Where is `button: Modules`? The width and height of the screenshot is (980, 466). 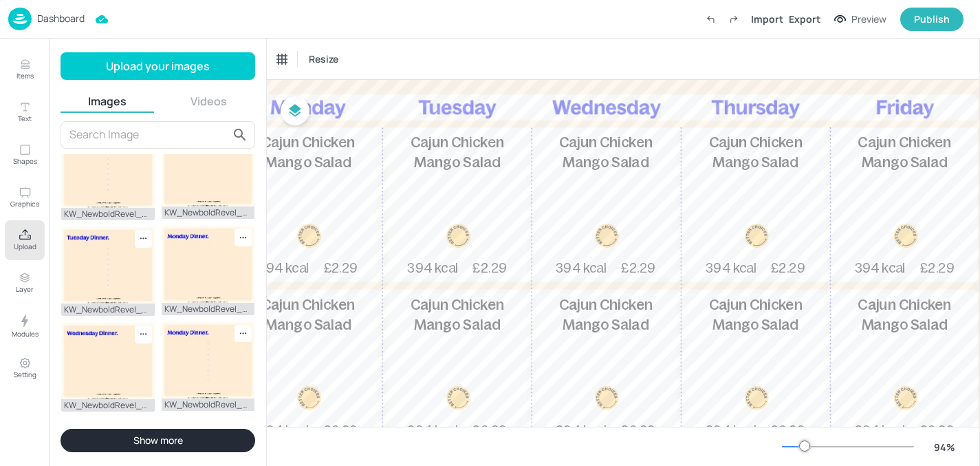
button: Modules is located at coordinates (25, 326).